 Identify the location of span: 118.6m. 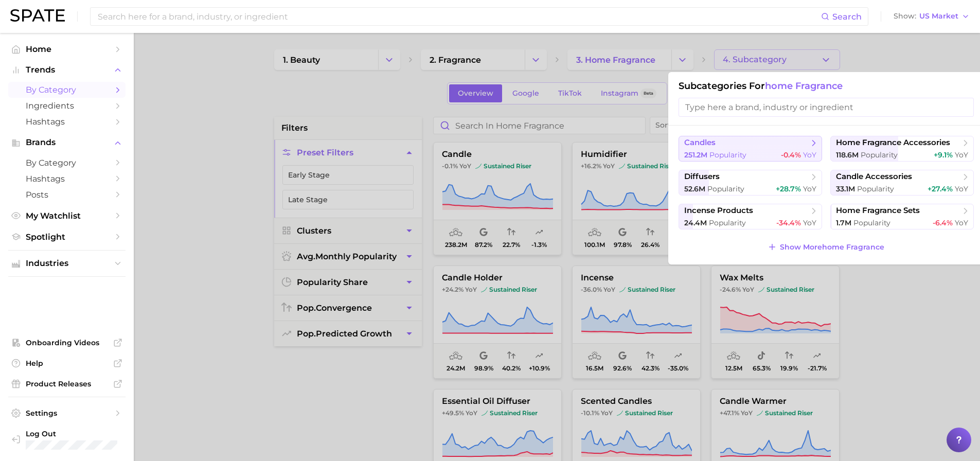
(847, 155).